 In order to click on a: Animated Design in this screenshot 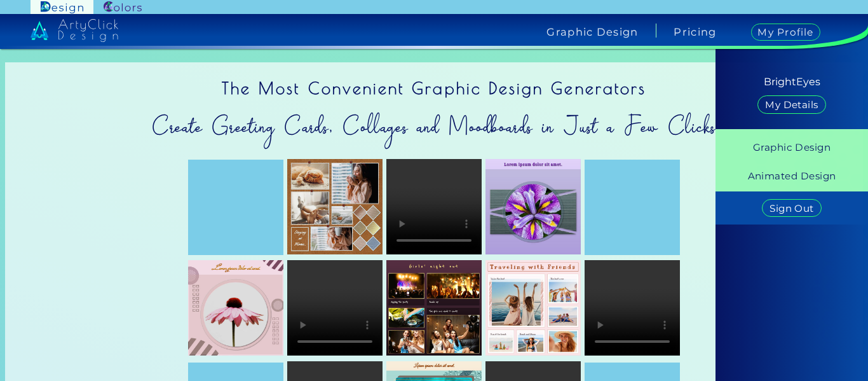, I will do `click(791, 175)`.